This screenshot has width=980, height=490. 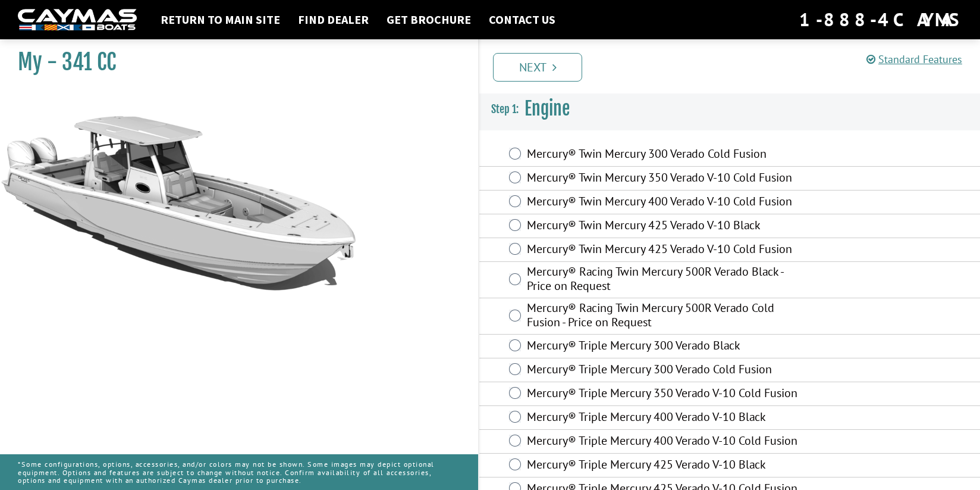 I want to click on div: 1-888-4CAYMAS, so click(x=881, y=19).